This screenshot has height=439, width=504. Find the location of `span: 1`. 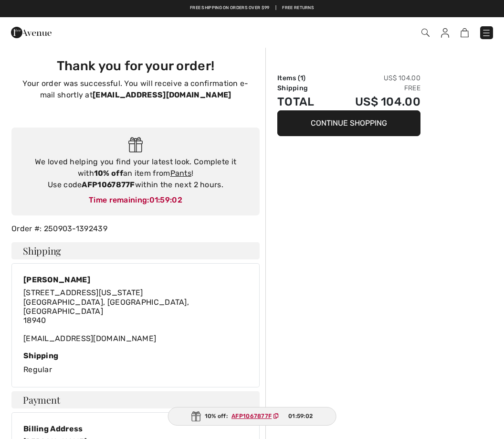

span: 1 is located at coordinates (302, 78).